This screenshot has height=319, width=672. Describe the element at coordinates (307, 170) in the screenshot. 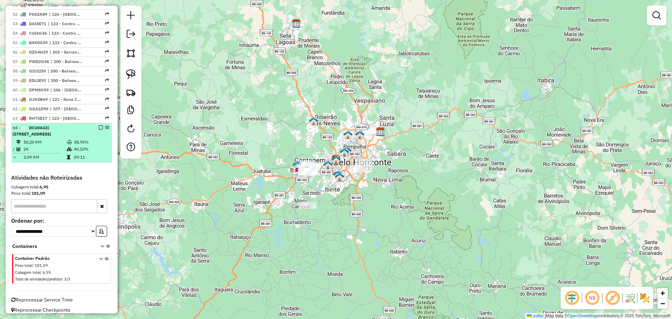

I see `img: 227 UDC Light WCL Ingá lll` at that location.